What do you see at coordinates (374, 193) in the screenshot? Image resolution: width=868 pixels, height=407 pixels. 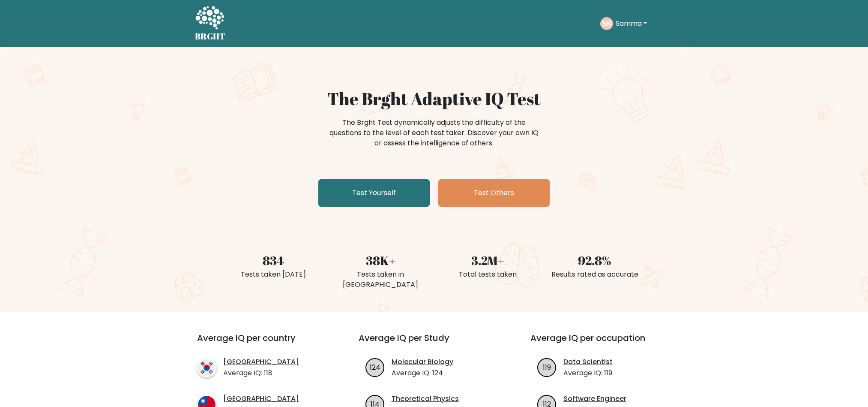 I see `a: Test Yourself` at bounding box center [374, 193].